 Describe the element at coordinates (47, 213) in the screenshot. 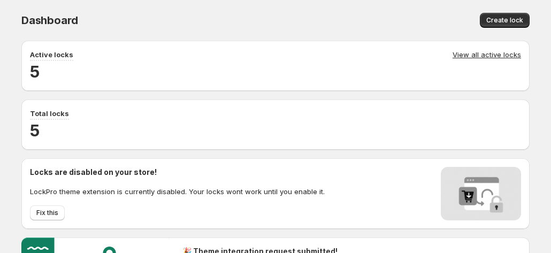

I see `span: Fix this` at that location.